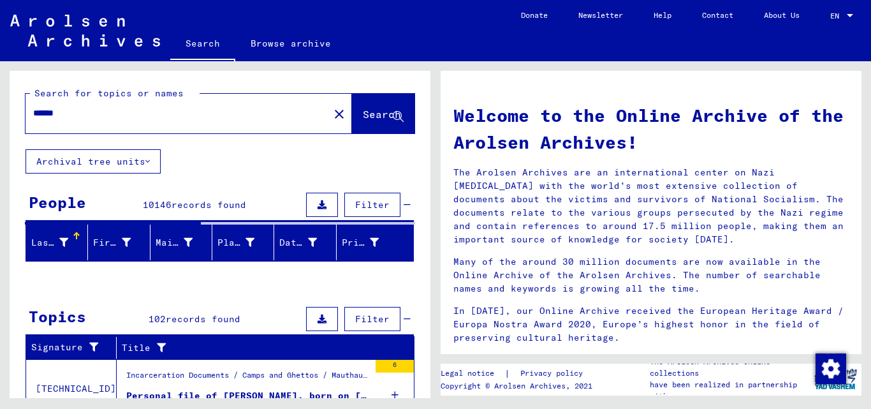 Image resolution: width=871 pixels, height=409 pixels. I want to click on a: Privacy policy, so click(554, 373).